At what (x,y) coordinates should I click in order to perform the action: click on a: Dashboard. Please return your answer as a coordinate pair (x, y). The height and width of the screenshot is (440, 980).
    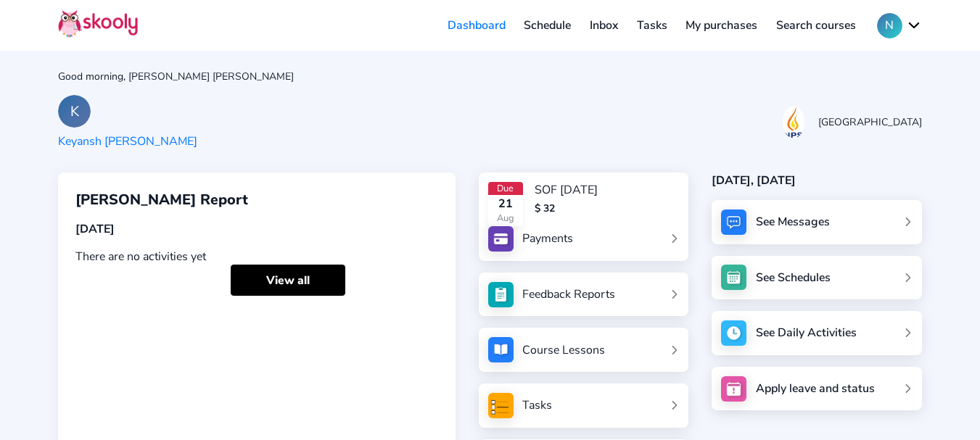
    Looking at the image, I should click on (476, 26).